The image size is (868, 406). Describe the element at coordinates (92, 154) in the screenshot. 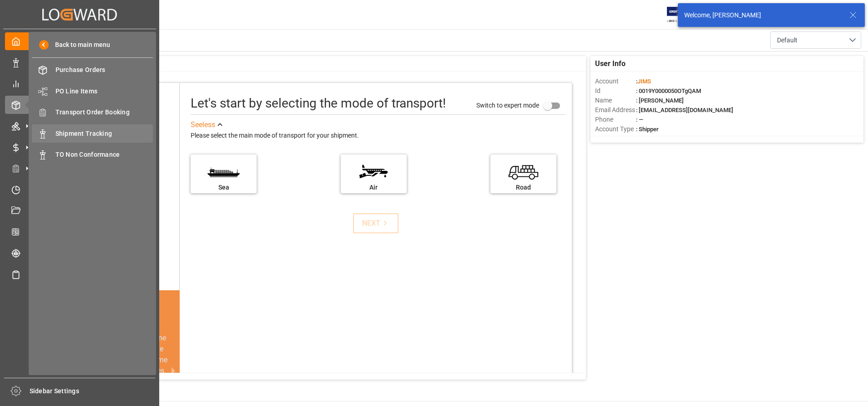

I see `a: TO Non Conformance` at that location.